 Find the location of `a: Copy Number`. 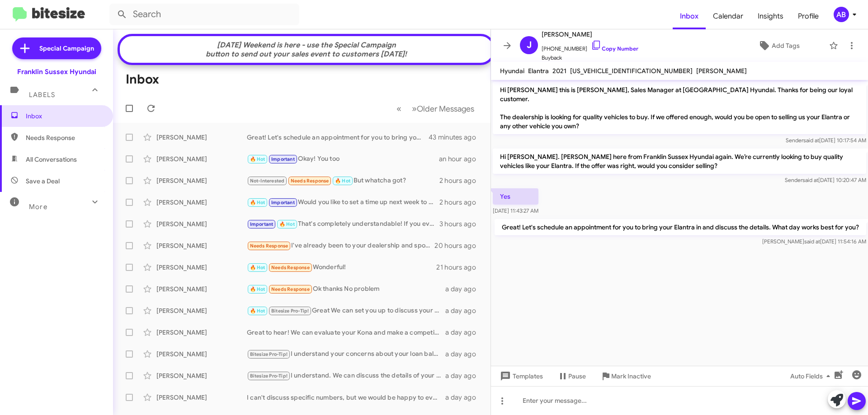

a: Copy Number is located at coordinates (615, 48).